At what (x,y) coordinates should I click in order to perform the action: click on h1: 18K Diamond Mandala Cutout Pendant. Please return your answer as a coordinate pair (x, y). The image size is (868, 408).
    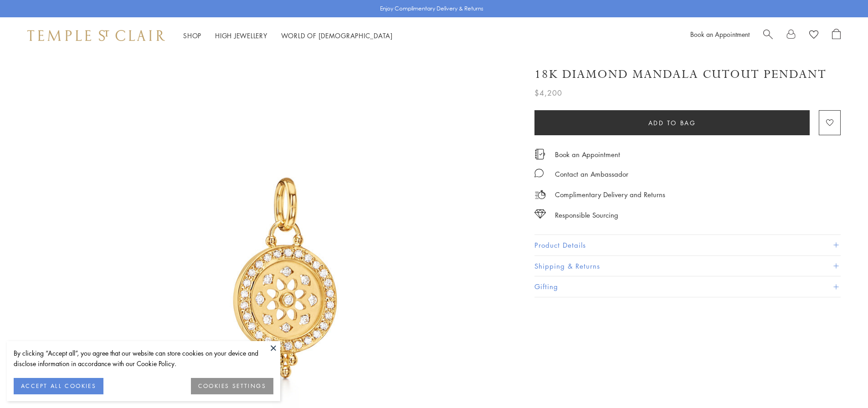
    Looking at the image, I should click on (680, 74).